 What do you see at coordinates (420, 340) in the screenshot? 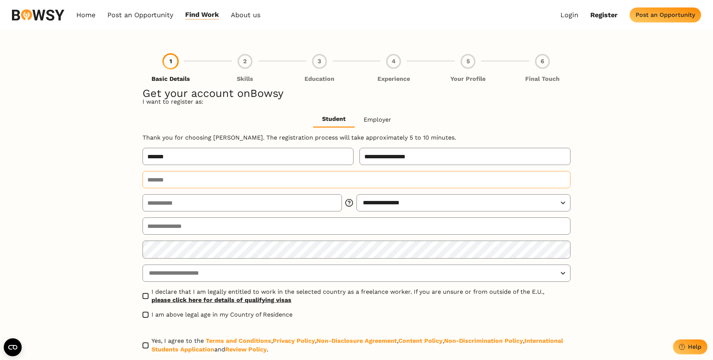
I see `a: Content Policy` at bounding box center [420, 340].